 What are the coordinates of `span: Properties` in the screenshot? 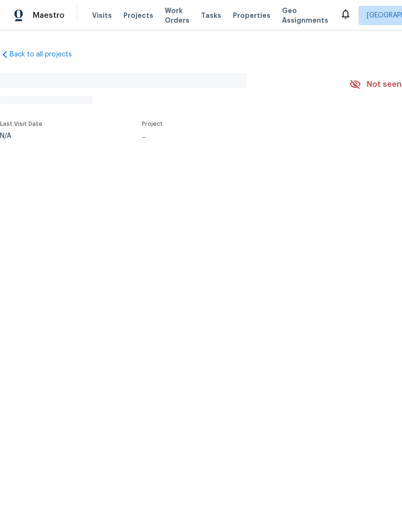 It's located at (252, 16).